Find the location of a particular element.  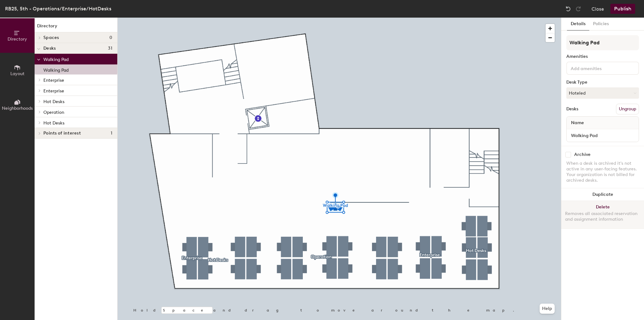

span: Points of interest is located at coordinates (62, 133).